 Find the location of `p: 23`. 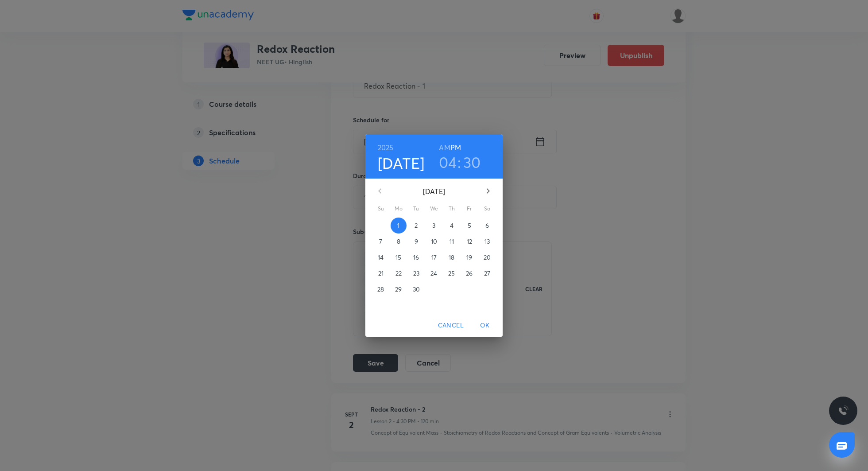

p: 23 is located at coordinates (417, 273).